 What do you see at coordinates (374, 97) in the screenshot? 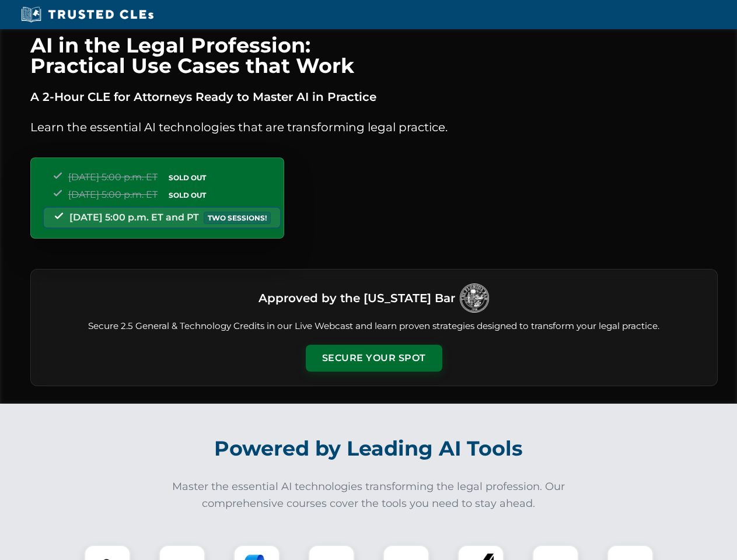
I see `p: A 2-Hour CLE for Attorneys Ready to Master AI in Practice` at bounding box center [374, 97].